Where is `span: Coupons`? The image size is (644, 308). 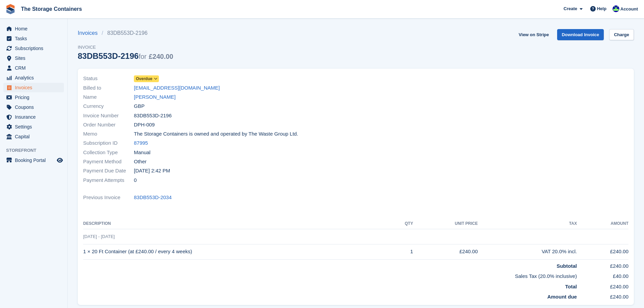 span: Coupons is located at coordinates (35, 107).